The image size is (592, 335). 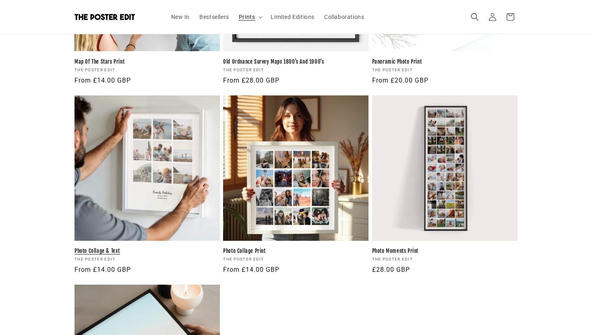 I want to click on span: New In, so click(x=180, y=17).